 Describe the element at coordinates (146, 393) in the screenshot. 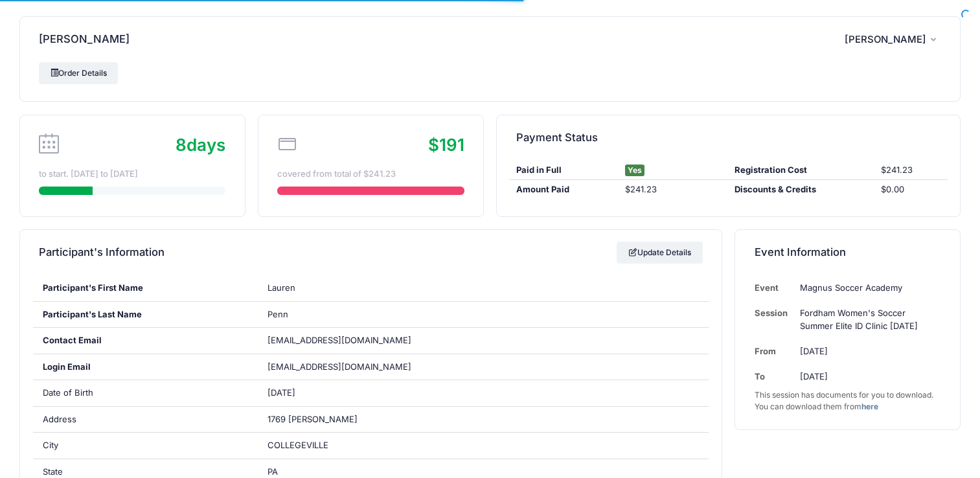

I see `div: Date of Birth` at that location.